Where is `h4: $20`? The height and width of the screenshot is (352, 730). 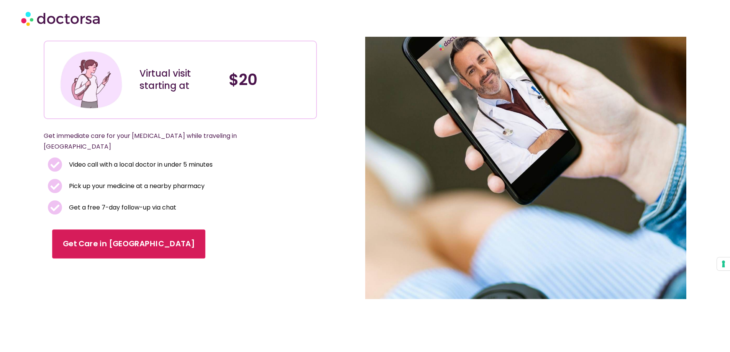 h4: $20 is located at coordinates (269, 80).